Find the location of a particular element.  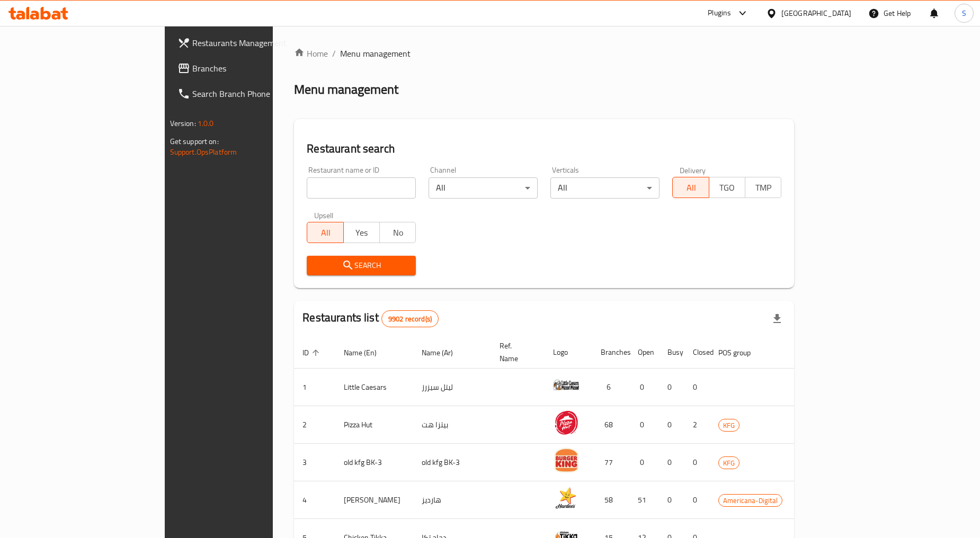

td: ليتل سيزرز is located at coordinates (452, 387).